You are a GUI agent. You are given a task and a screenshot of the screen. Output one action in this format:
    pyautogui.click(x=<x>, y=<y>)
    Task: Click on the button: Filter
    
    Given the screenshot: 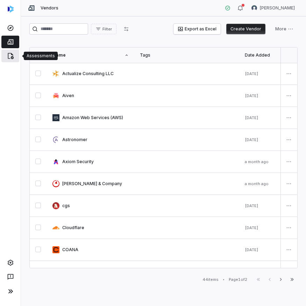 What is the action you would take?
    pyautogui.click(x=104, y=29)
    